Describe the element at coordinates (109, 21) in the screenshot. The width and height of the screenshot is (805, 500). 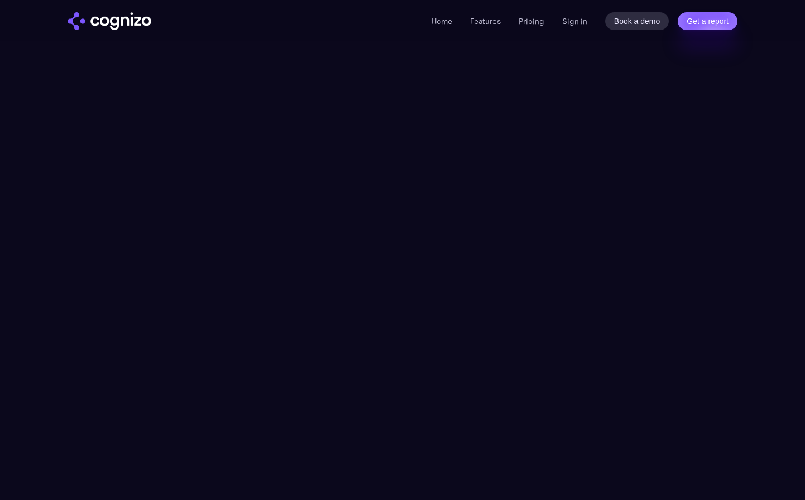
I see `a: home` at that location.